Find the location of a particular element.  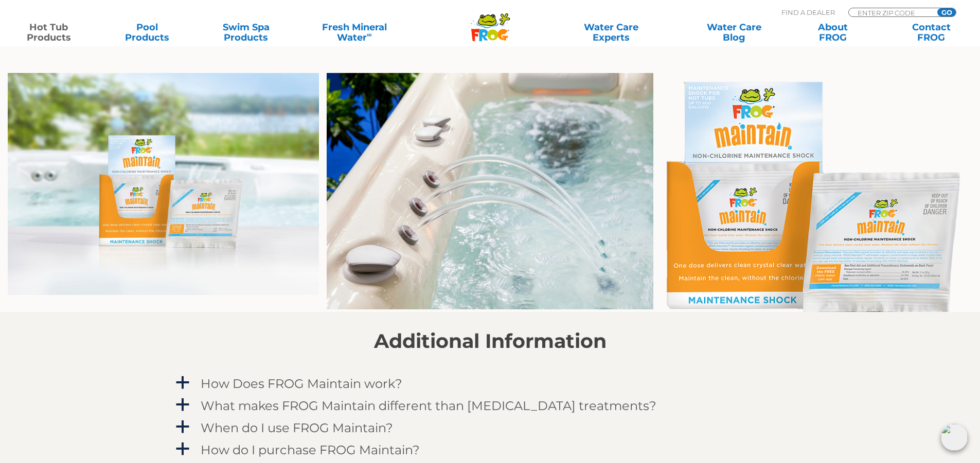

h4: How do I purchase FROG Maintain? is located at coordinates (310, 450).